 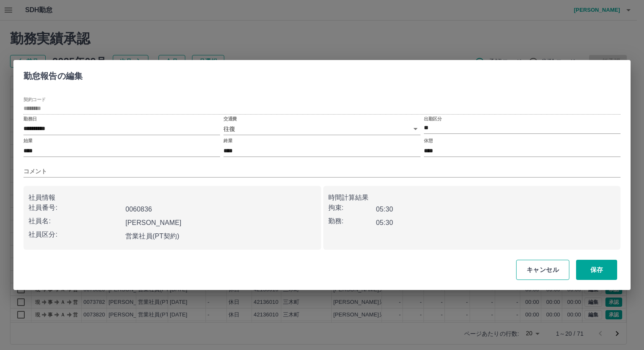 What do you see at coordinates (139, 209) in the screenshot?
I see `b: 0060836` at bounding box center [139, 209].